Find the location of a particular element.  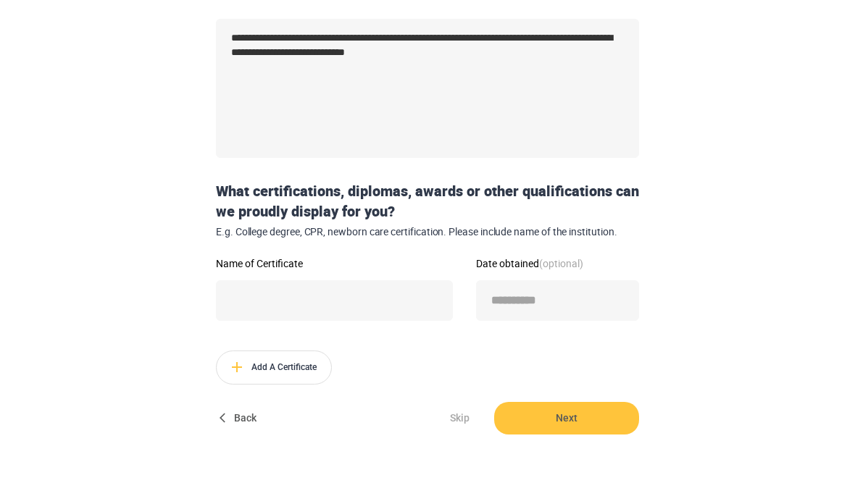

button: Skip is located at coordinates (459, 418).